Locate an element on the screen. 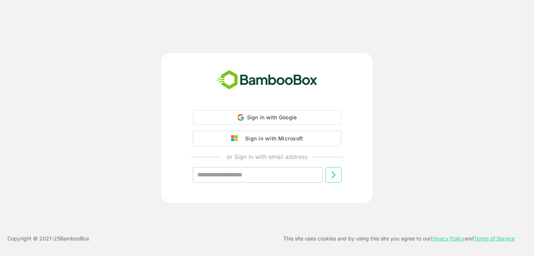 This screenshot has height=256, width=534. span: Sign in with Google is located at coordinates (272, 117).